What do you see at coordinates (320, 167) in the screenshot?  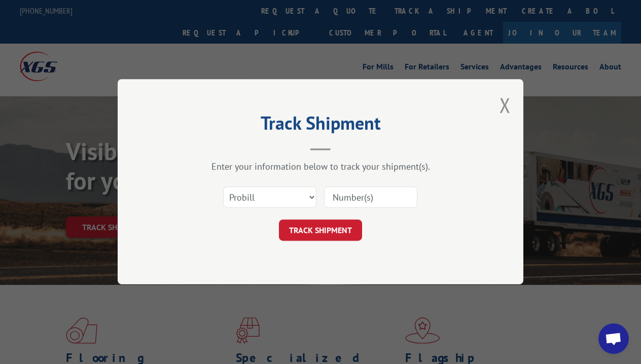 I see `div: Enter your information below to track your shipment(s).` at bounding box center [320, 167].